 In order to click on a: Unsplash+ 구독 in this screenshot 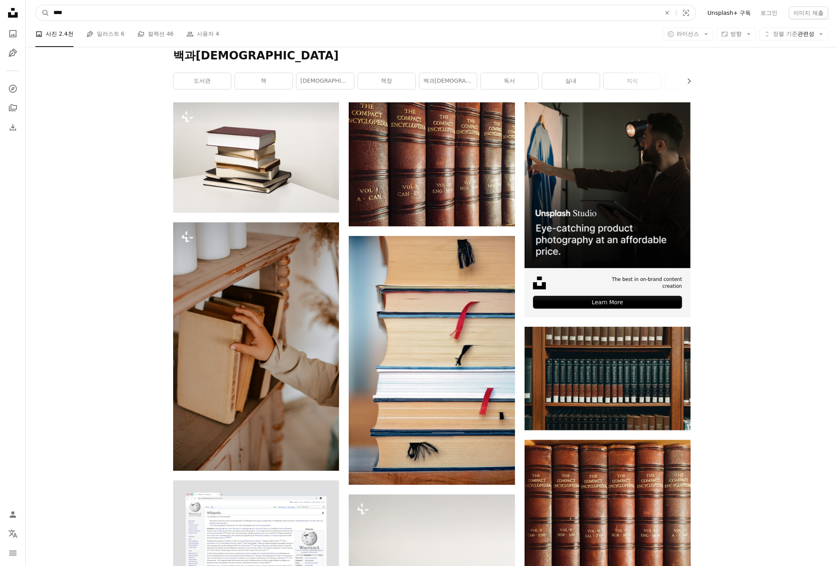, I will do `click(729, 13)`.